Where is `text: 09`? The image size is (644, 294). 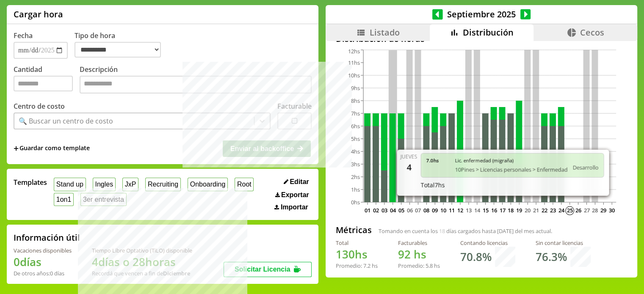
text: 09 is located at coordinates (435, 211).